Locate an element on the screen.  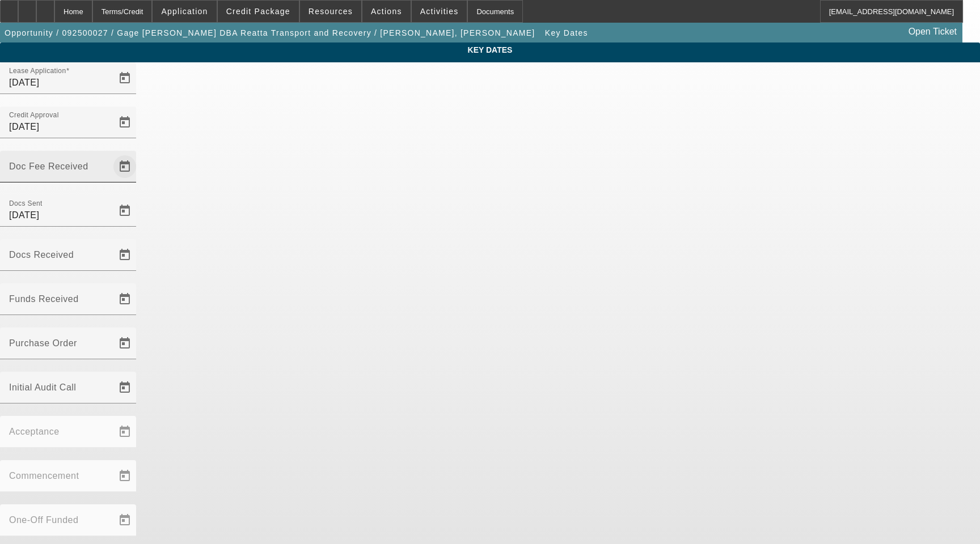
mat-label: One-Off Funded is located at coordinates (44, 519).